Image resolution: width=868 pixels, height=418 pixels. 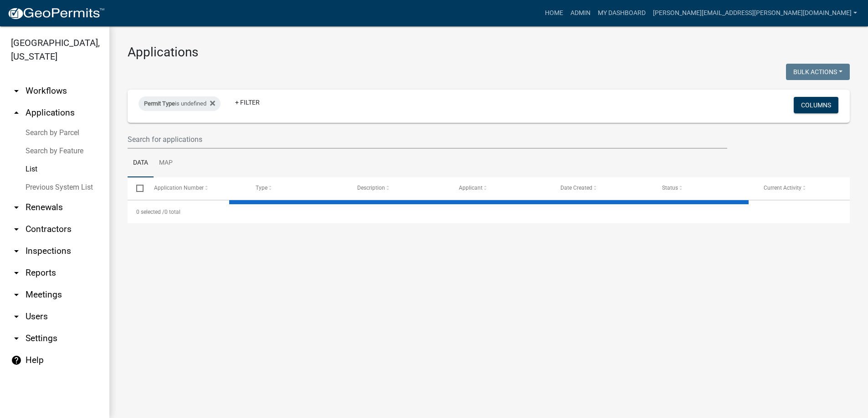 I want to click on datatable-header-cell: Description, so click(x=399, y=188).